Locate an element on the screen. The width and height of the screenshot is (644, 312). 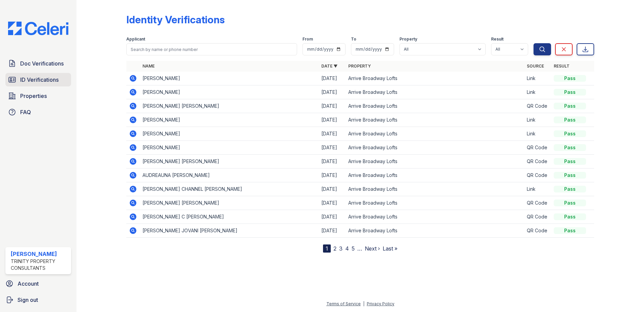
span: Doc Verifications is located at coordinates (42, 64).